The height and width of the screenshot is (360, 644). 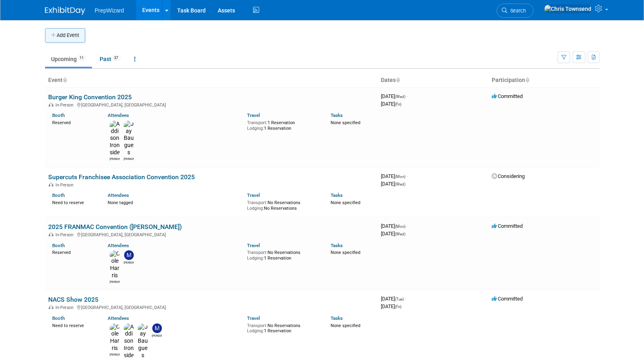 I want to click on a: Sort by Participation Type, so click(x=527, y=80).